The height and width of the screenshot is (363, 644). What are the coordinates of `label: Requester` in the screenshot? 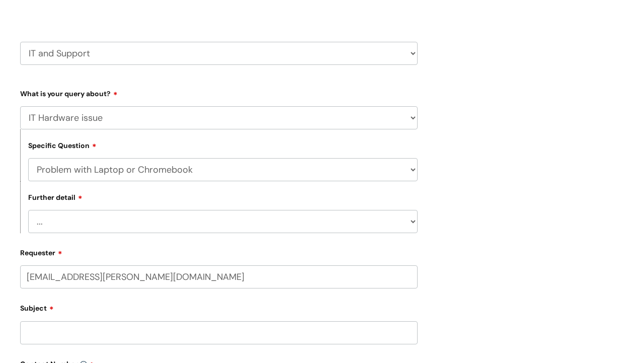 It's located at (218, 251).